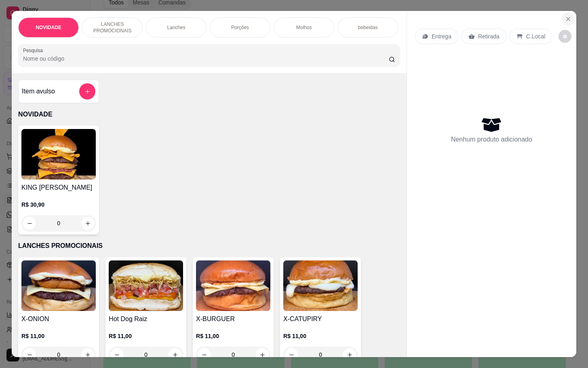 Image resolution: width=588 pixels, height=368 pixels. What do you see at coordinates (146, 319) in the screenshot?
I see `h4: Hot Dog Raiz` at bounding box center [146, 319].